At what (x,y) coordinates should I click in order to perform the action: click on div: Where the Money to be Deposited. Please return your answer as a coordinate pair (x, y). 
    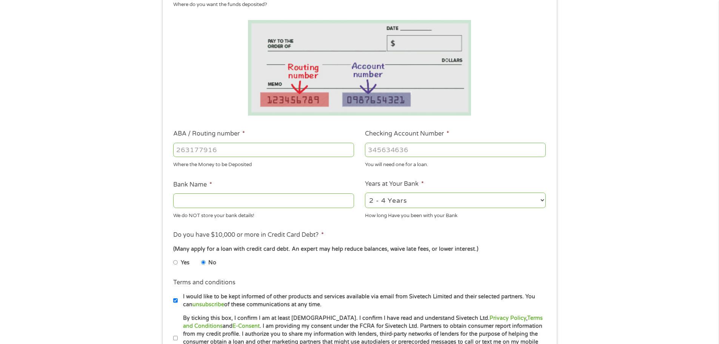
    Looking at the image, I should click on (263, 163).